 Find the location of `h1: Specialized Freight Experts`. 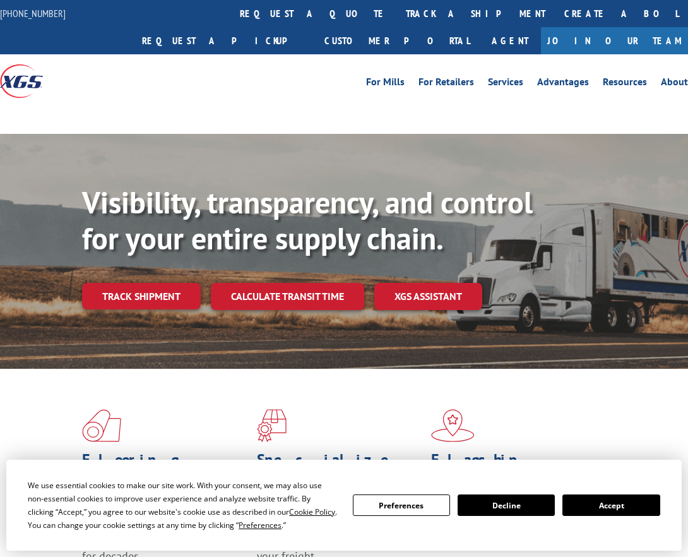

h1: Specialized Freight Experts is located at coordinates (339, 478).